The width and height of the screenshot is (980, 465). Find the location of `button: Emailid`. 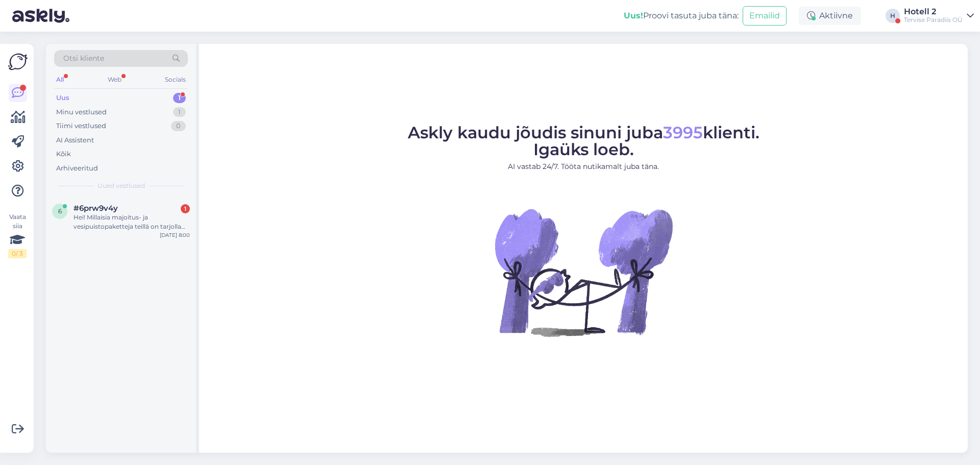

button: Emailid is located at coordinates (764, 16).